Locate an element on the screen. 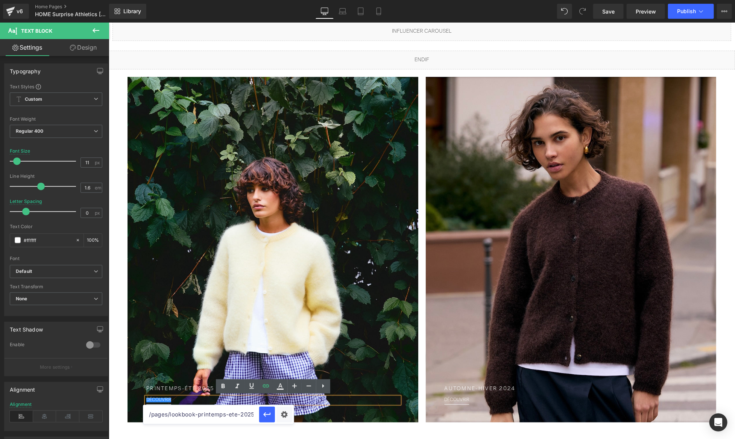 This screenshot has height=439, width=735. div: Open Intercom Messenger is located at coordinates (718, 423).